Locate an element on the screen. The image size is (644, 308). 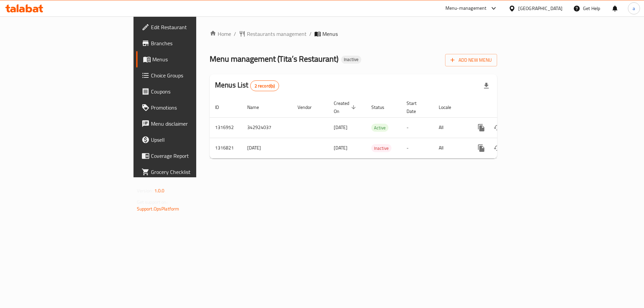
span: Name is located at coordinates (257, 107).